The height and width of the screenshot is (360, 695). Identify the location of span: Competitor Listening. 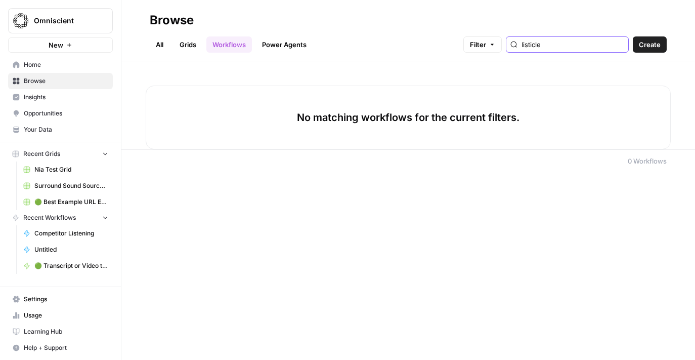
(71, 233).